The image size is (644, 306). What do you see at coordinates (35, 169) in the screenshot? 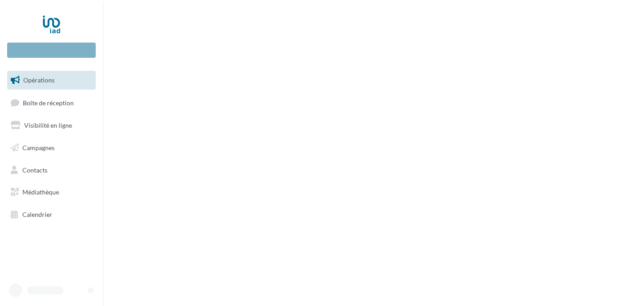
I see `span: Contacts` at bounding box center [35, 169].